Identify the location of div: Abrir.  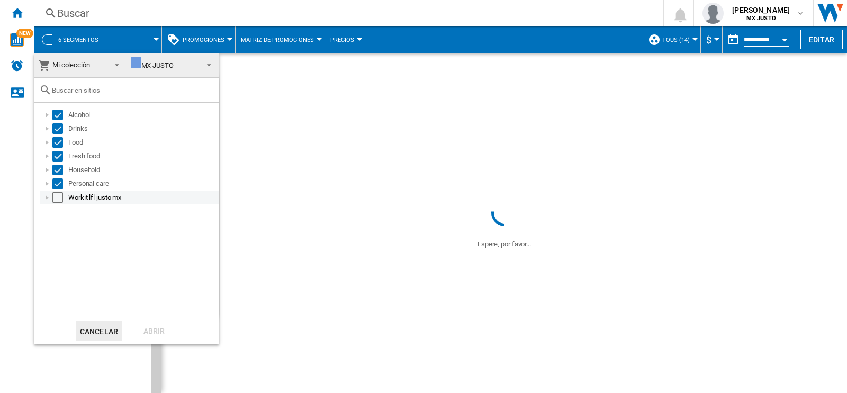
(154, 331).